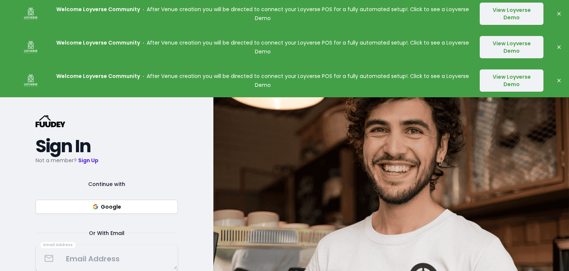 The image size is (569, 271). What do you see at coordinates (107, 206) in the screenshot?
I see `button: Google` at bounding box center [107, 206].